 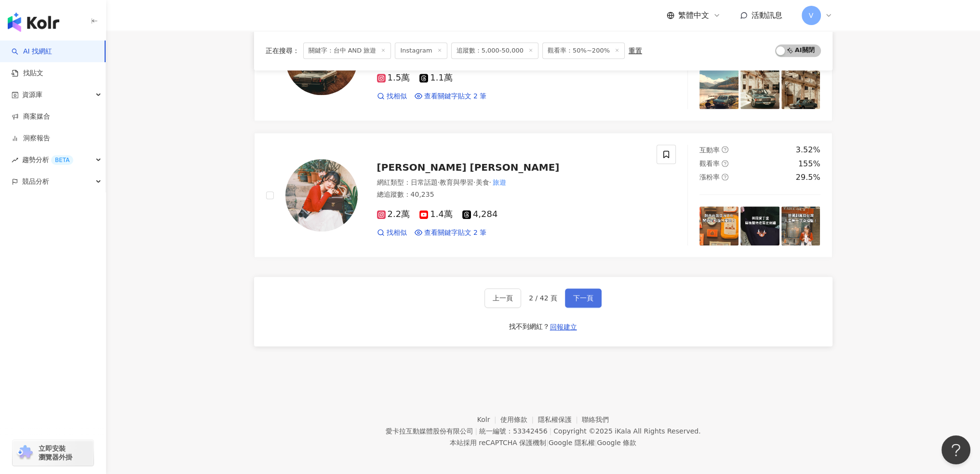 I want to click on span: 2.2萬, so click(x=393, y=214).